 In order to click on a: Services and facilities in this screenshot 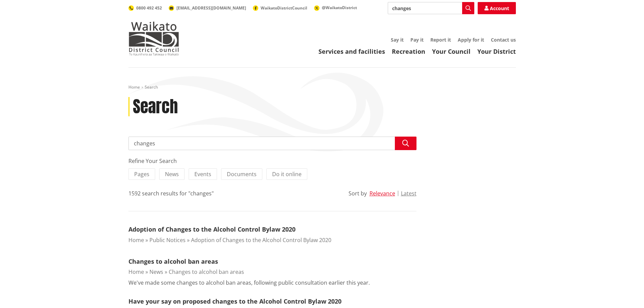, I will do `click(352, 51)`.